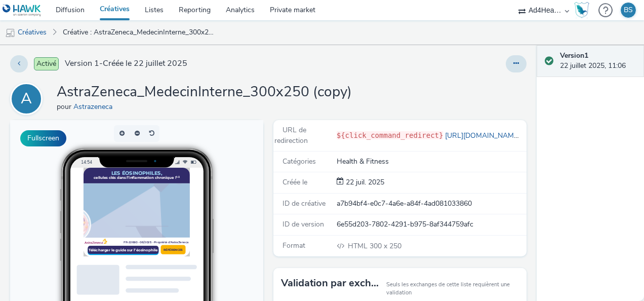 This screenshot has width=644, height=301. I want to click on a: Astrazeneca, so click(94, 106).